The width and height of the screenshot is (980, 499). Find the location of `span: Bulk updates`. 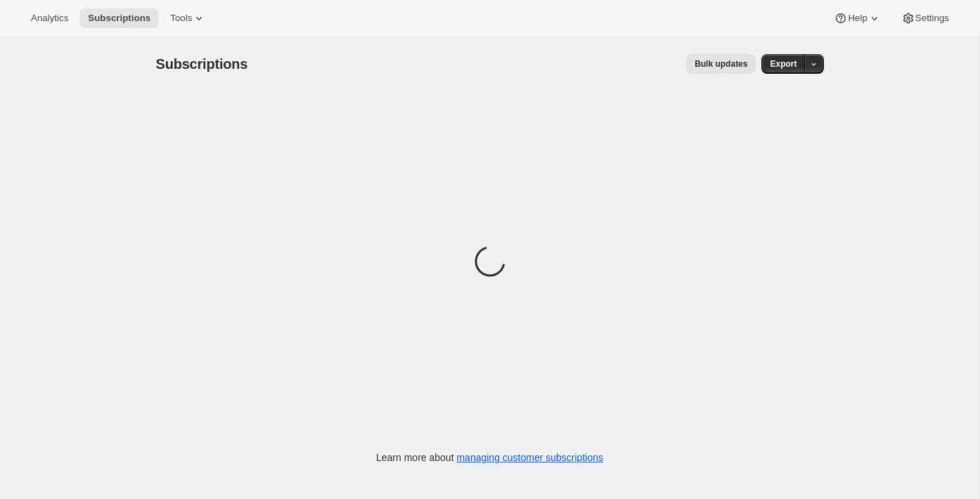

span: Bulk updates is located at coordinates (720, 64).